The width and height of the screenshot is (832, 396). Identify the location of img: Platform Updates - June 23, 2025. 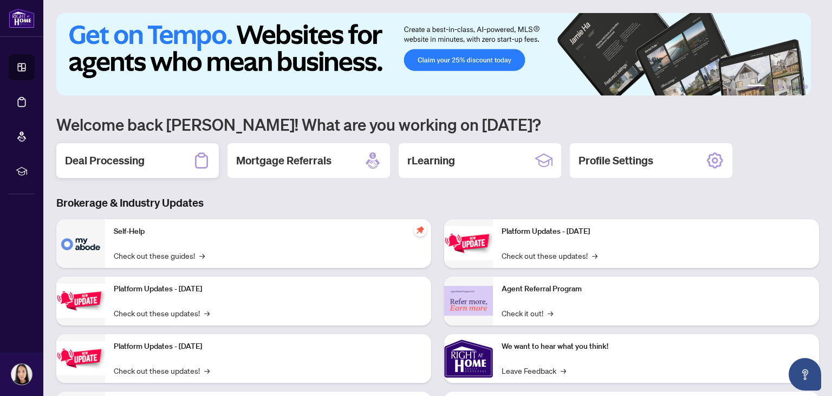
(469, 243).